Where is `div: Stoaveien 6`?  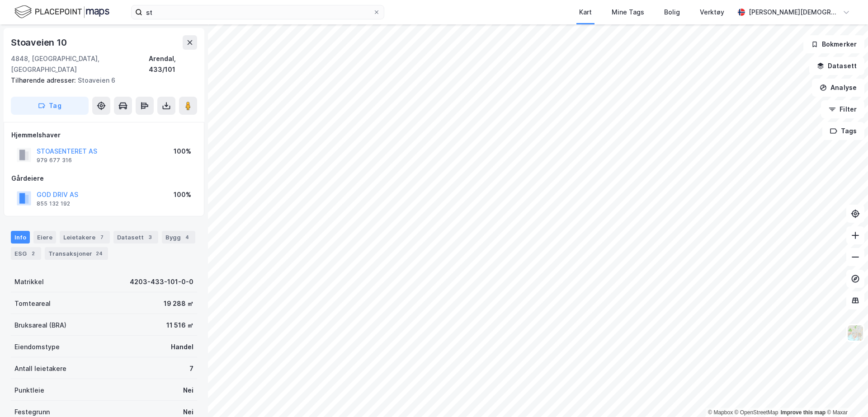 div: Stoaveien 6 is located at coordinates (100, 80).